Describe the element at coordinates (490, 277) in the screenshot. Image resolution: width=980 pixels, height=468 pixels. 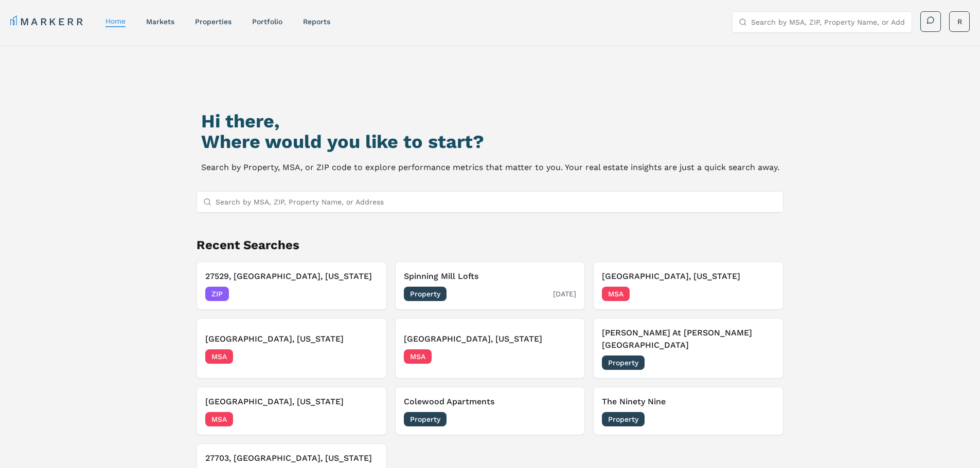
I see `h3: Spinning Mill Lofts` at that location.